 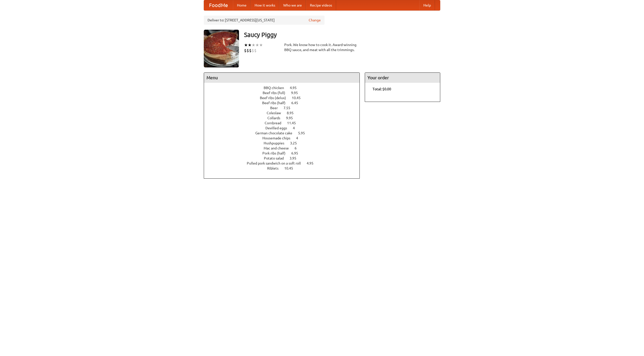 What do you see at coordinates (293, 123) in the screenshot?
I see `span: 11.45` at bounding box center [293, 123].